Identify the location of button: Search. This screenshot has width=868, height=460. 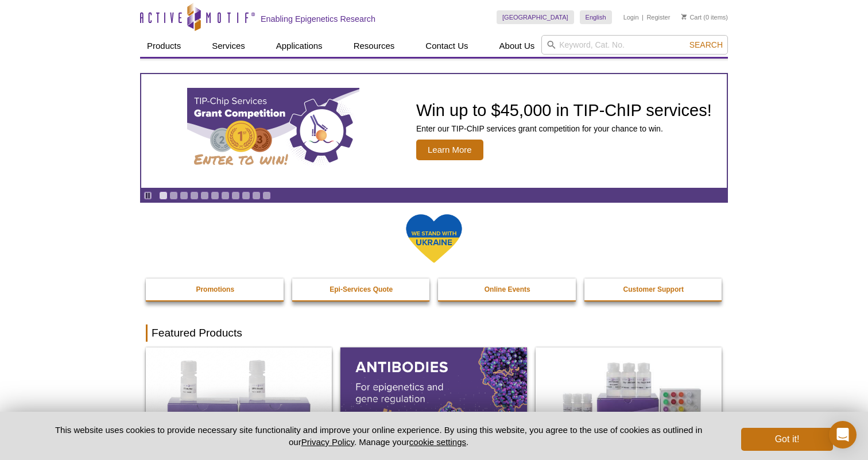
(706, 45).